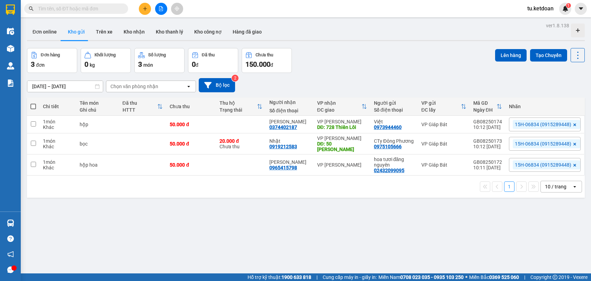 The width and height of the screenshot is (591, 281). What do you see at coordinates (555, 187) in the screenshot?
I see `div: 10 / trang` at bounding box center [555, 187].